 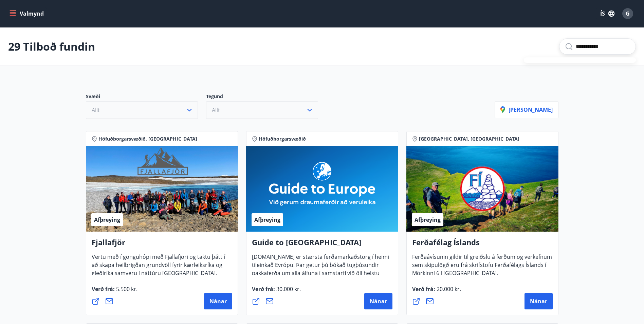 What do you see at coordinates (27, 14) in the screenshot?
I see `button: menu` at bounding box center [27, 14].